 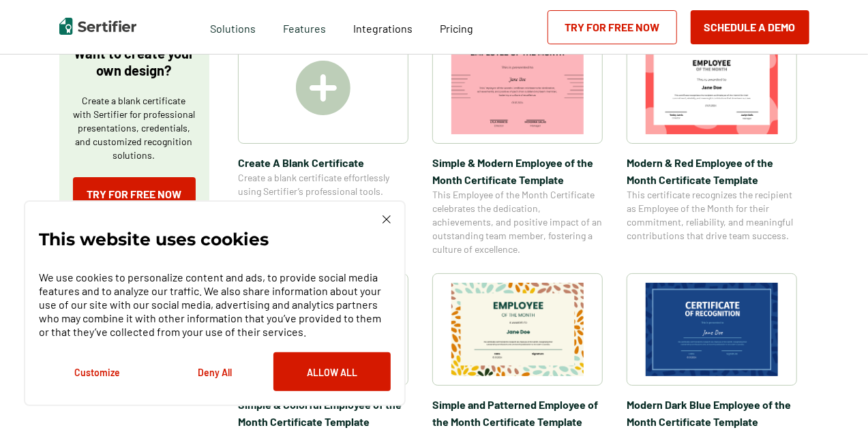 What do you see at coordinates (154, 239) in the screenshot?
I see `p: This website uses cookies` at bounding box center [154, 239].